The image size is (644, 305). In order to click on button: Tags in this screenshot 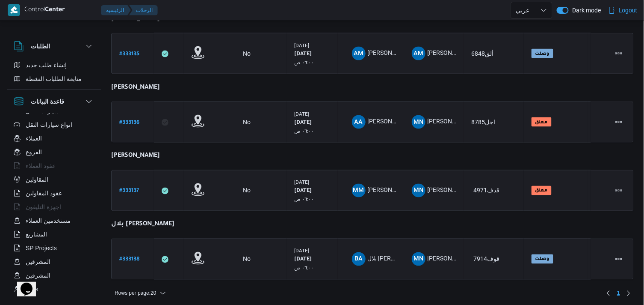, I will do `click(54, 289)`.